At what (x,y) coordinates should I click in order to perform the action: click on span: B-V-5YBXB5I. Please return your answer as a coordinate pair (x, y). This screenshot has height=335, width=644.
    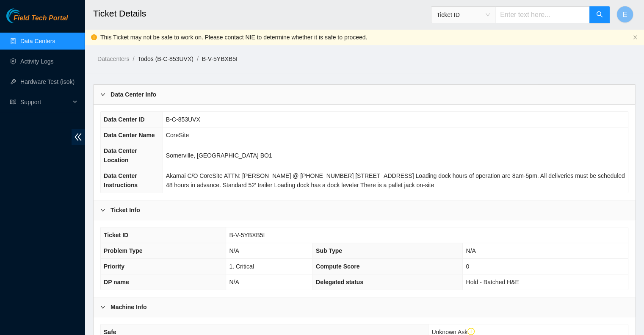
    Looking at the image, I should click on (247, 235).